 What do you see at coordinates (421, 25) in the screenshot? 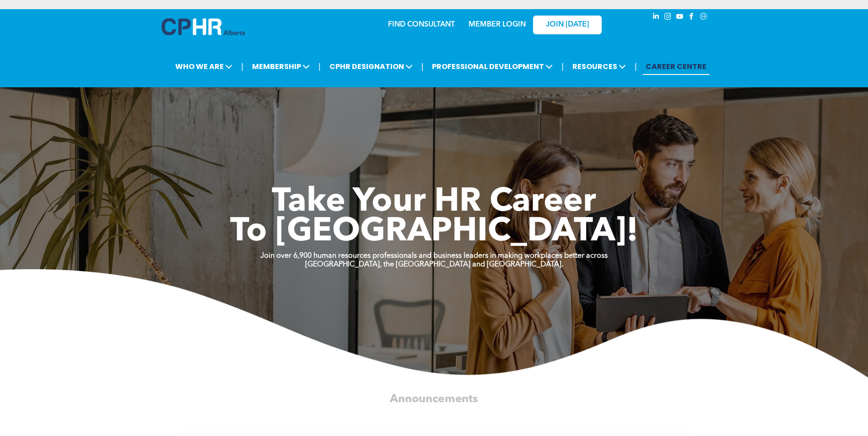
I see `a: FIND CONSULTANT` at bounding box center [421, 25].